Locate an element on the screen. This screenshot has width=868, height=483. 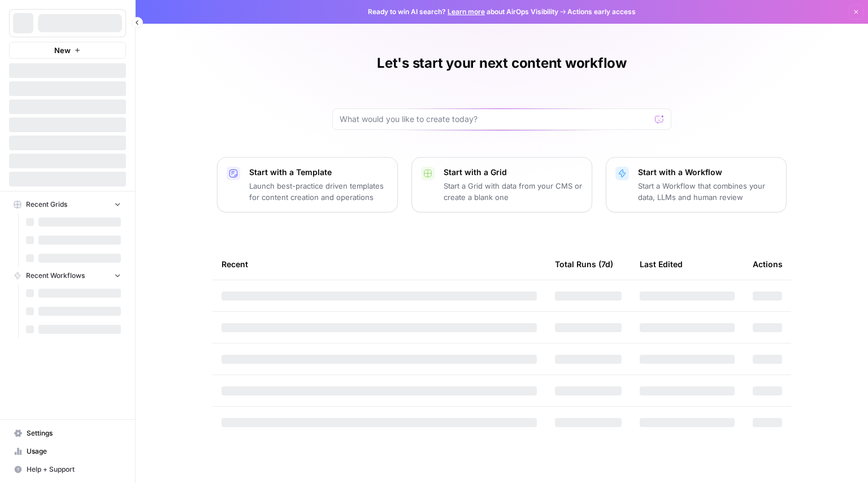
span: Actions early access is located at coordinates (602, 12).